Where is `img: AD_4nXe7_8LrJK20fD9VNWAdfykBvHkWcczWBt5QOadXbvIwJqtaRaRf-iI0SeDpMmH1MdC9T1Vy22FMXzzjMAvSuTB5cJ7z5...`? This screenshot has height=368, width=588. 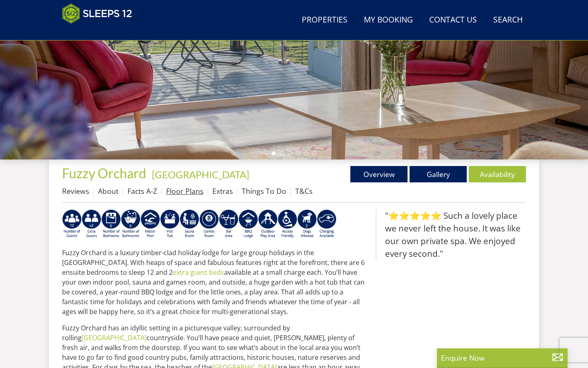 img: AD_4nXe7_8LrJK20fD9VNWAdfykBvHkWcczWBt5QOadXbvIwJqtaRaRf-iI0SeDpMmH1MdC9T1Vy22FMXzzjMAvSuTB5cJ7z5... is located at coordinates (307, 224).